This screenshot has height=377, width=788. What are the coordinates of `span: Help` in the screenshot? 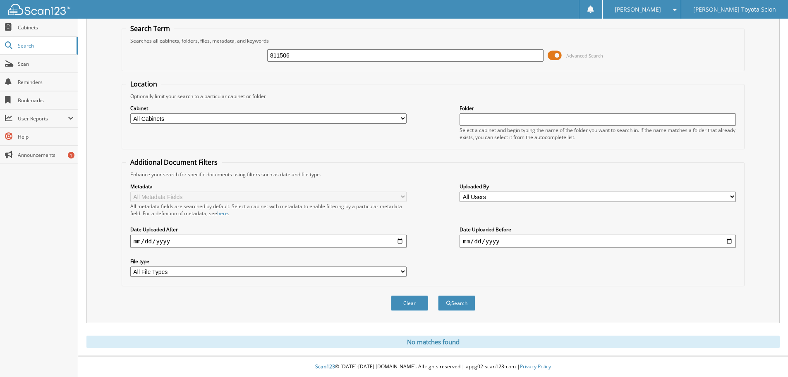 It's located at (46, 137).